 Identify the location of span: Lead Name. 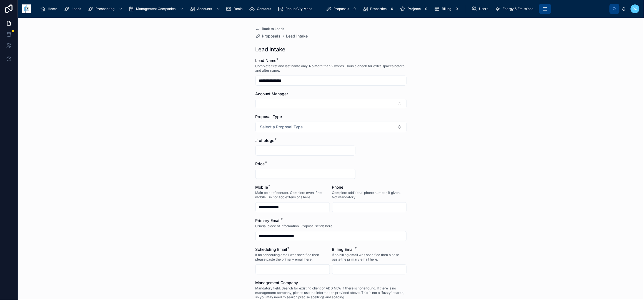
(266, 60).